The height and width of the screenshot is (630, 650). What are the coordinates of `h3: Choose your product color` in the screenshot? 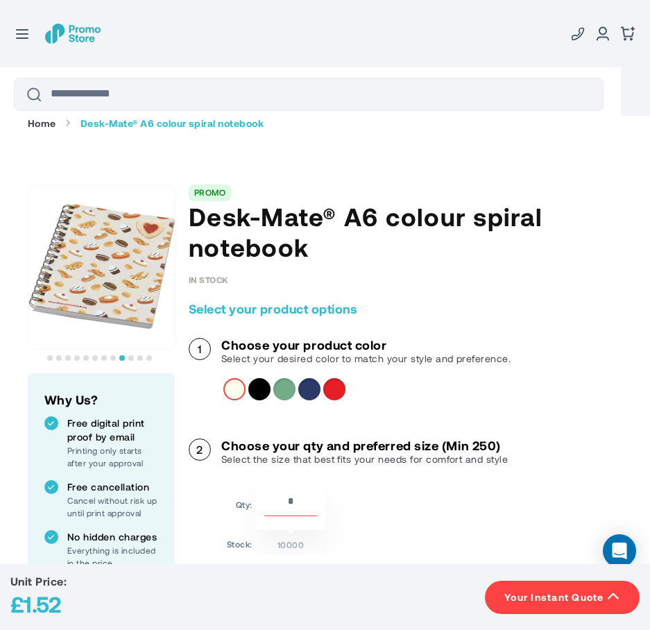 It's located at (365, 345).